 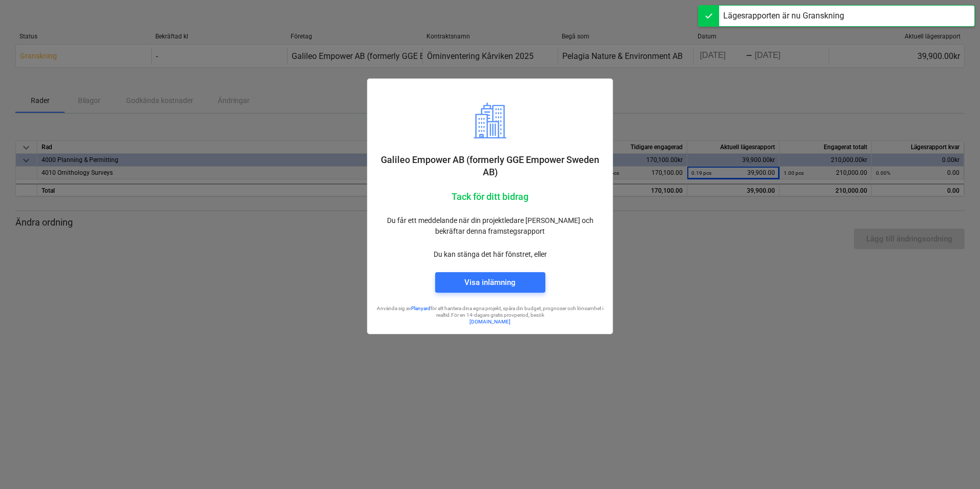 What do you see at coordinates (490, 282) in the screenshot?
I see `div: Visa inlämning` at bounding box center [490, 282].